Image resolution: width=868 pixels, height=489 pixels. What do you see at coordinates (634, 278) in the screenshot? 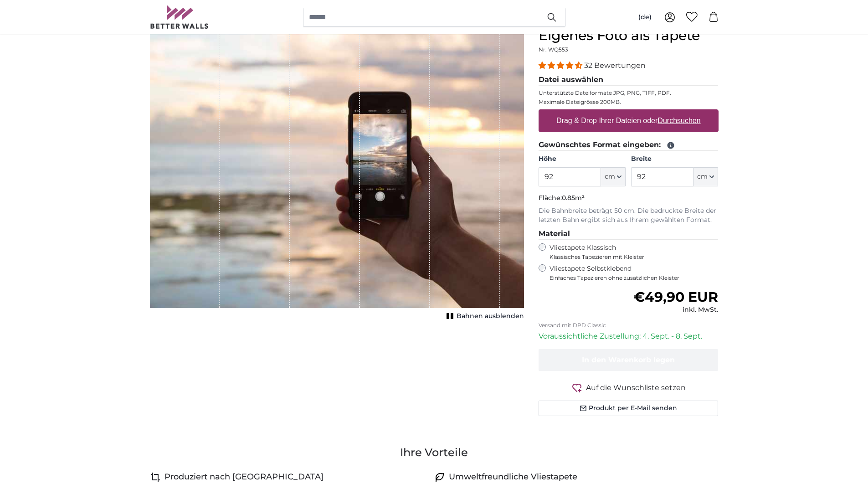
I see `span: Einfaches Tapezieren ohne zusätzlichen Kleister` at bounding box center [634, 278].